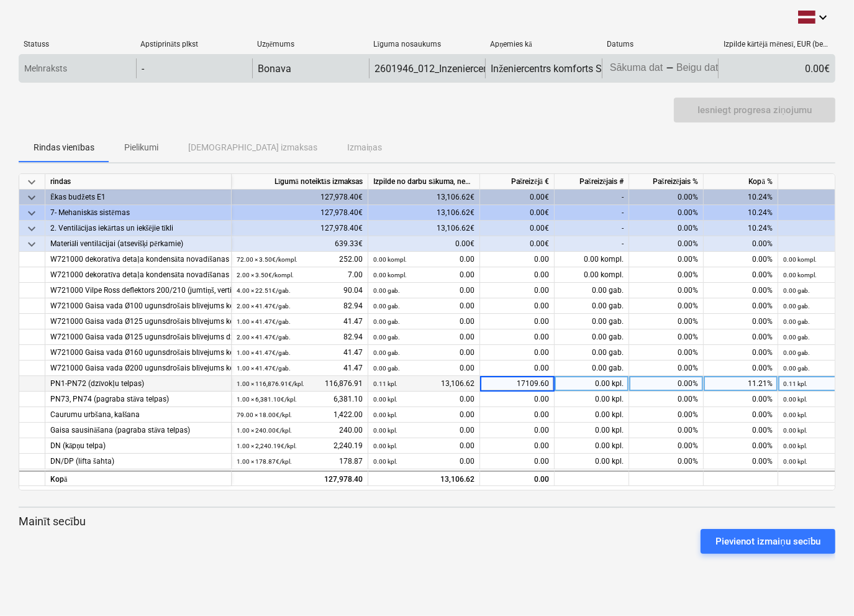 The width and height of the screenshot is (854, 616). I want to click on div: Izpilde kārtējā mēnesī, EUR (bez PVN), so click(777, 44).